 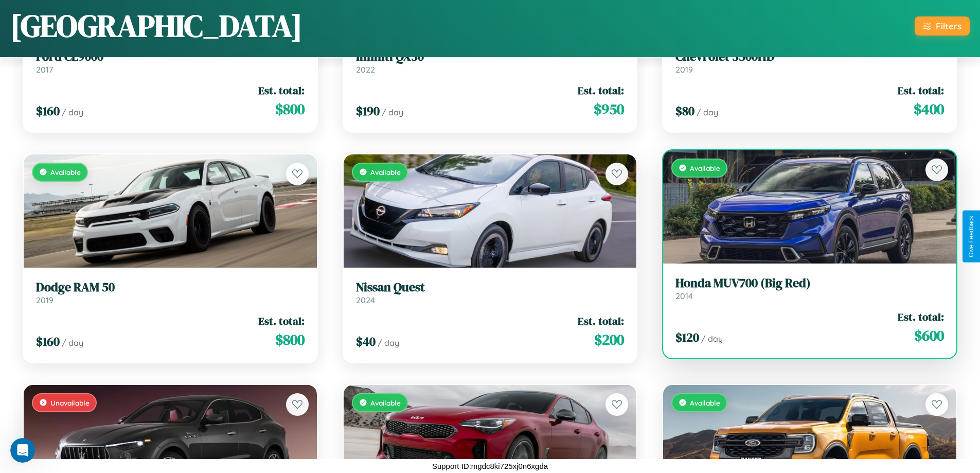 What do you see at coordinates (928, 109) in the screenshot?
I see `span: $ 400` at bounding box center [928, 109].